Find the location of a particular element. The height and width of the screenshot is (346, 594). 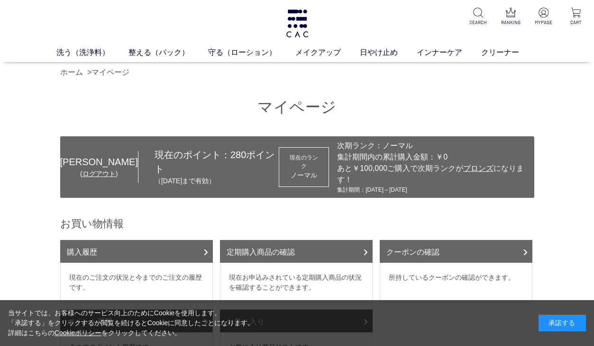

img: logo is located at coordinates (297, 23).